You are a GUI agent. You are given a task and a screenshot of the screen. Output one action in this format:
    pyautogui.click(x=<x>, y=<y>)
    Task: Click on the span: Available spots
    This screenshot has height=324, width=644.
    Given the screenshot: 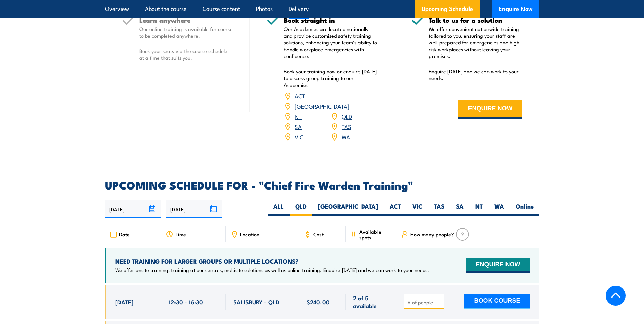 What is the action you would take?
    pyautogui.click(x=375, y=234)
    